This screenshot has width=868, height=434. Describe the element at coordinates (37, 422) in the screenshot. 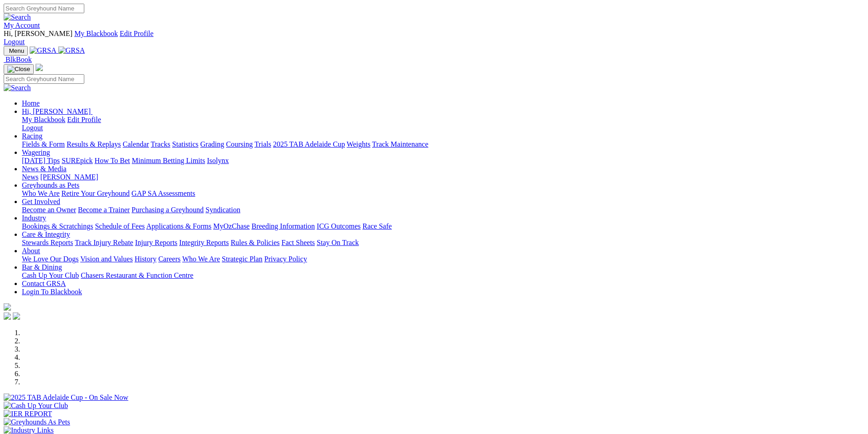

I see `img: Greyhounds As Pets` at that location.